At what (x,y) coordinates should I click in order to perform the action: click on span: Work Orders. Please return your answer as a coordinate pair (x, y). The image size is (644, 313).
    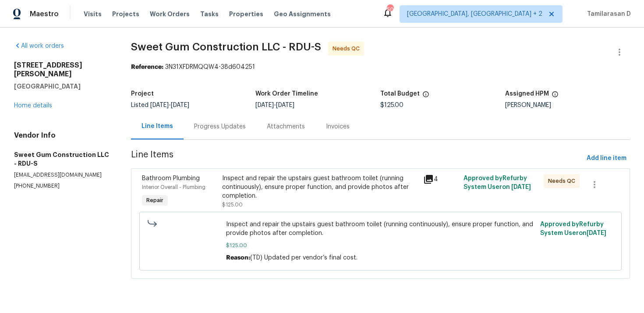
    Looking at the image, I should click on (170, 14).